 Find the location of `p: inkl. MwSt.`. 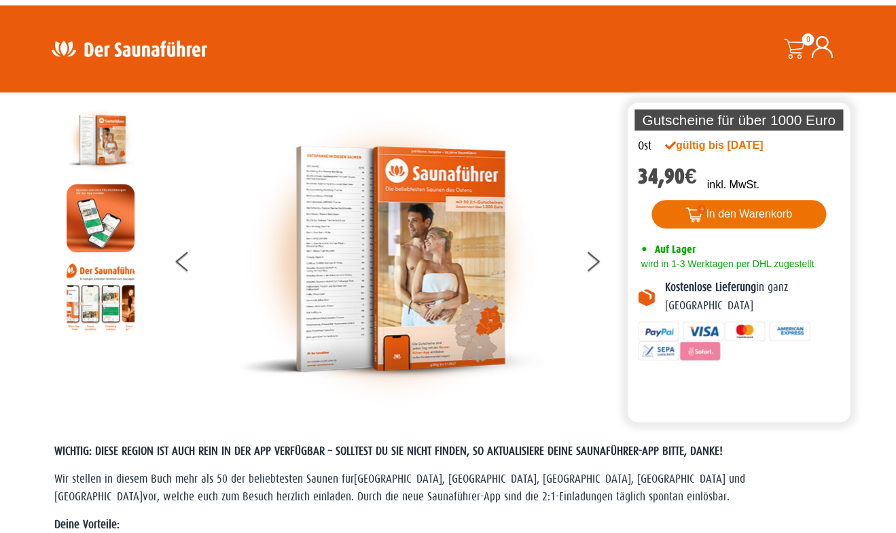

p: inkl. MwSt. is located at coordinates (733, 185).